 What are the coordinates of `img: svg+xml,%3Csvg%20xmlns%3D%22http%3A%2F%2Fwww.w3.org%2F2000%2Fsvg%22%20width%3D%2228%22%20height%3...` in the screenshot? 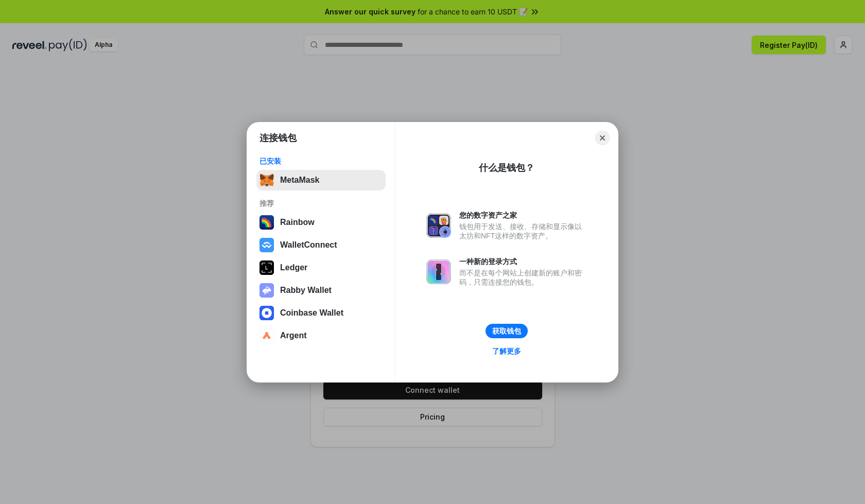 It's located at (267, 267).